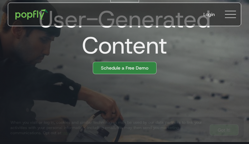 The image size is (249, 144). I want to click on a: Login, so click(209, 14).